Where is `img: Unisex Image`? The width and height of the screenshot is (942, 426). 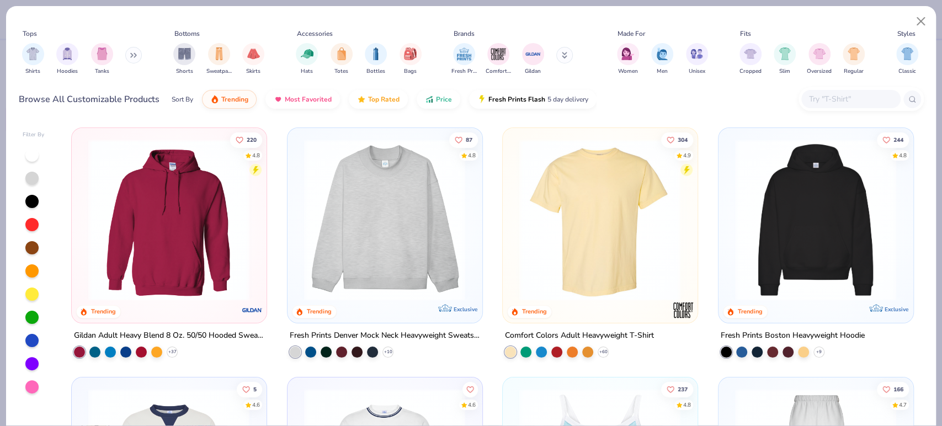
img: Unisex Image is located at coordinates (697, 54).